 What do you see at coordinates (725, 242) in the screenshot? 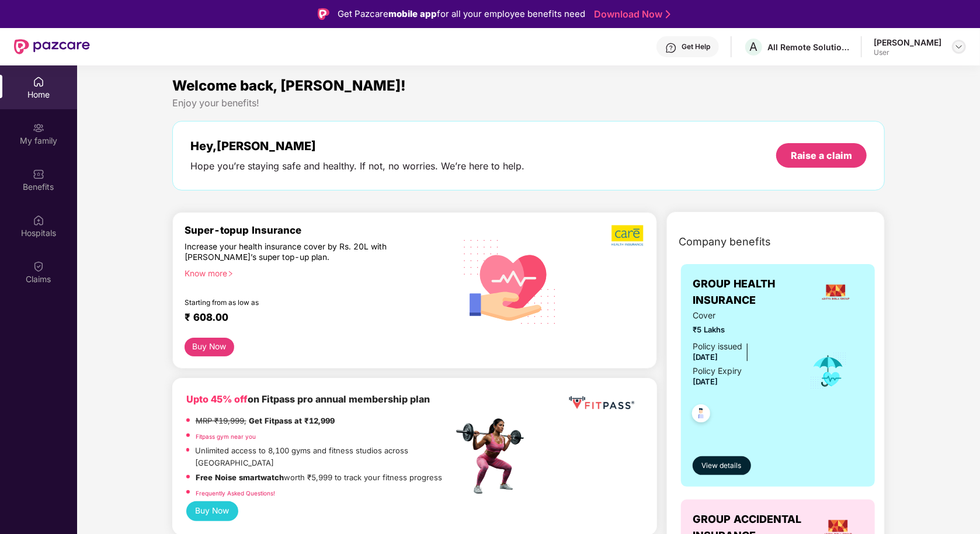
I see `span: Company benefits` at bounding box center [725, 242].